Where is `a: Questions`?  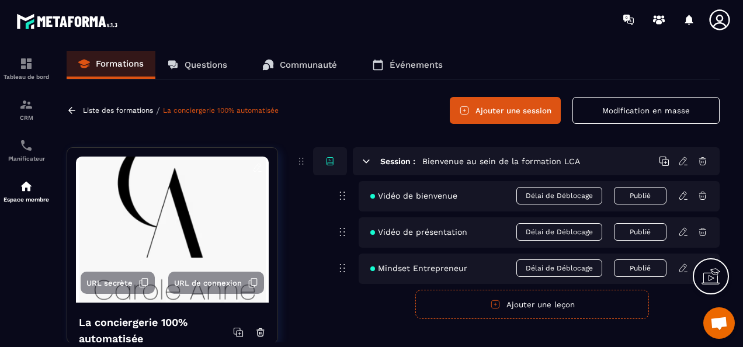
a: Questions is located at coordinates (197, 65).